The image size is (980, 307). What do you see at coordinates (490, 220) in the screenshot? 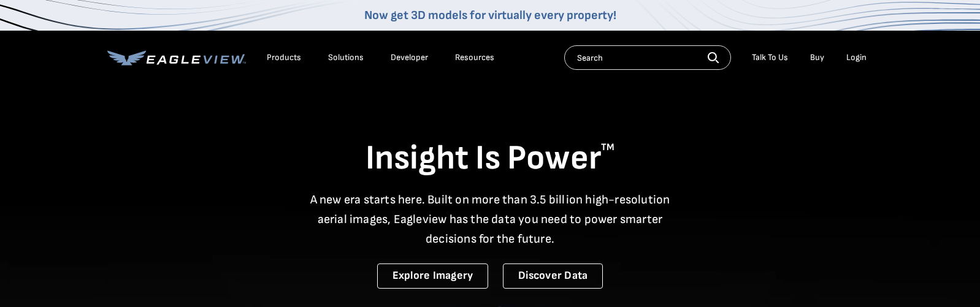
I see `p: A new era starts here. Built on more than 3.5 billion high-resolution aerial images, Eagleview ha...` at bounding box center [490, 220].